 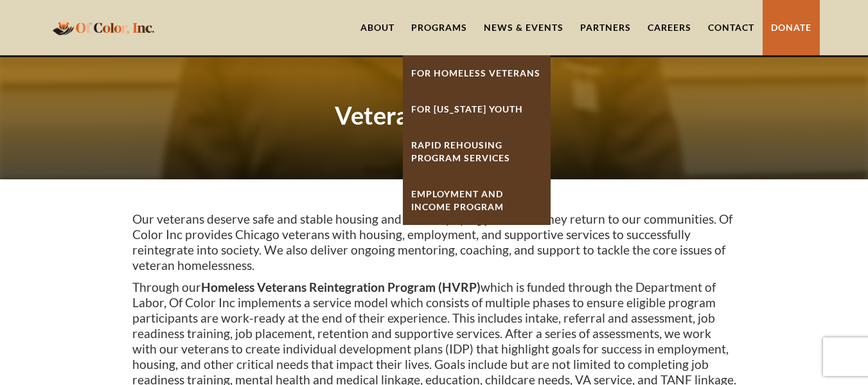 I want to click on a: home, so click(x=104, y=27).